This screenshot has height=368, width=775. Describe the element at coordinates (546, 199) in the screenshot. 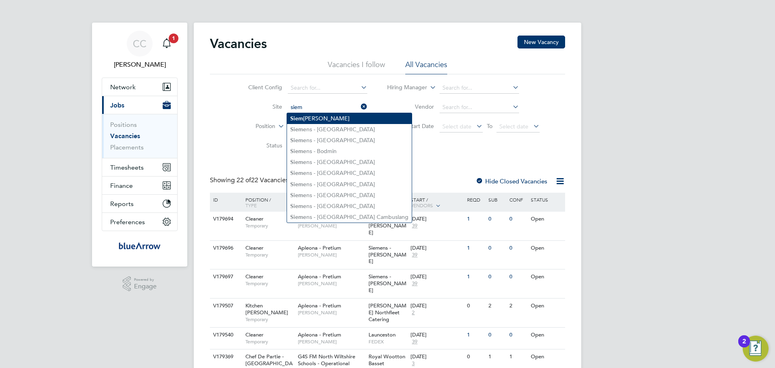

I see `div: Status` at that location.